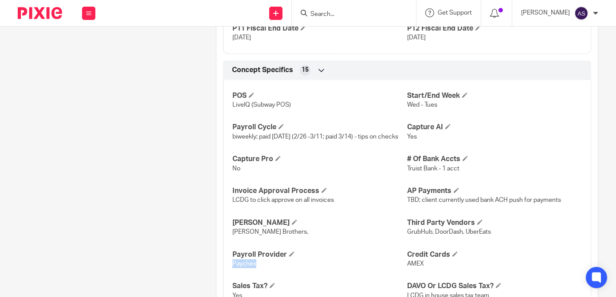 The image size is (616, 297). I want to click on span: AMEX, so click(415, 264).